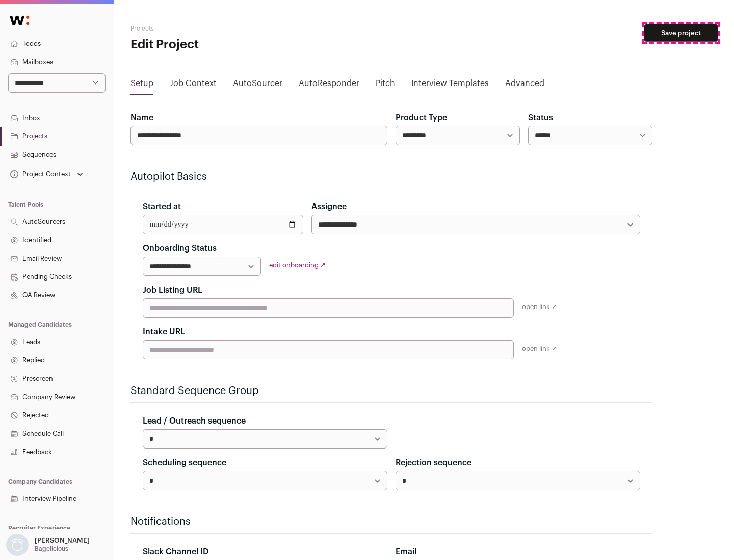 The image size is (734, 560). I want to click on div: Project Context, so click(39, 174).